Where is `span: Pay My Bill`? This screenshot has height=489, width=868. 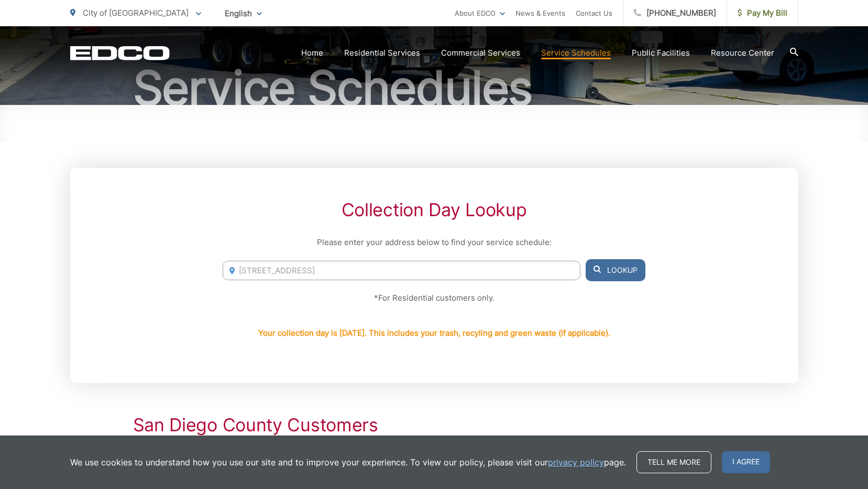 span: Pay My Bill is located at coordinates (762, 13).